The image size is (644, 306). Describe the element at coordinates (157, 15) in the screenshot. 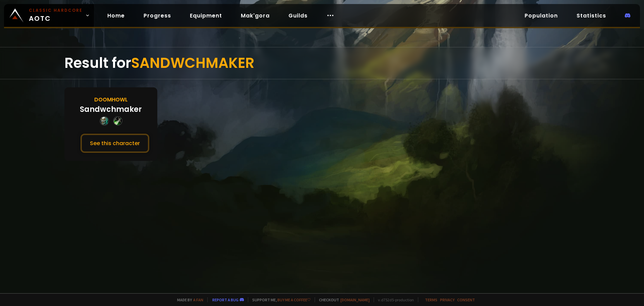

I see `a: Progress` at that location.